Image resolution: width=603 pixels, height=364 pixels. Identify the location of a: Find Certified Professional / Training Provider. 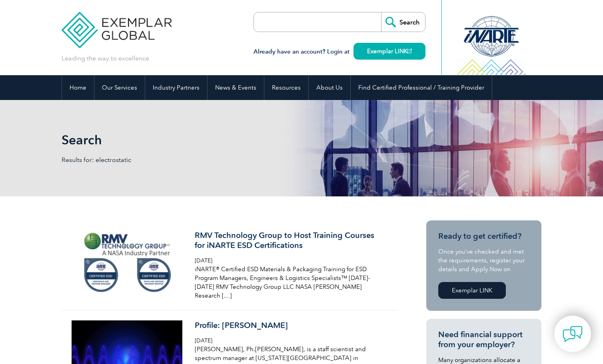
(421, 87).